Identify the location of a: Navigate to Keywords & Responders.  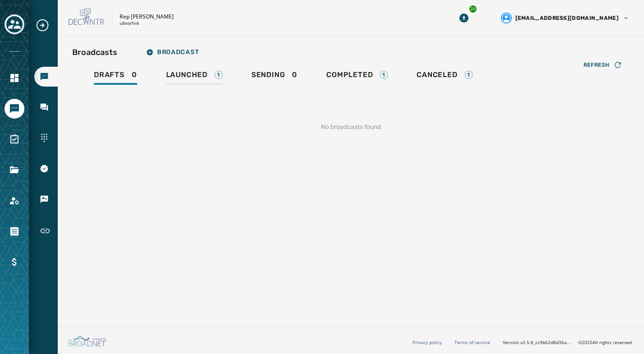
(46, 199).